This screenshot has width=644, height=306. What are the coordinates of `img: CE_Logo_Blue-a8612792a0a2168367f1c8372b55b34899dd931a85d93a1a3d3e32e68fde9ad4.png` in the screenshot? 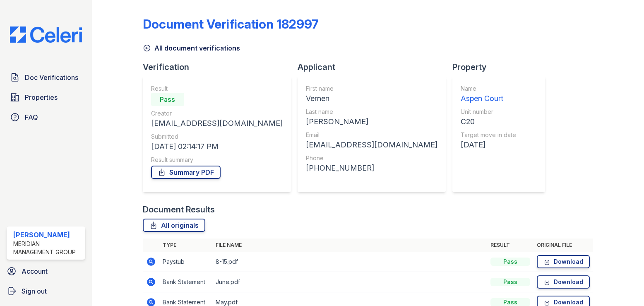 It's located at (46, 35).